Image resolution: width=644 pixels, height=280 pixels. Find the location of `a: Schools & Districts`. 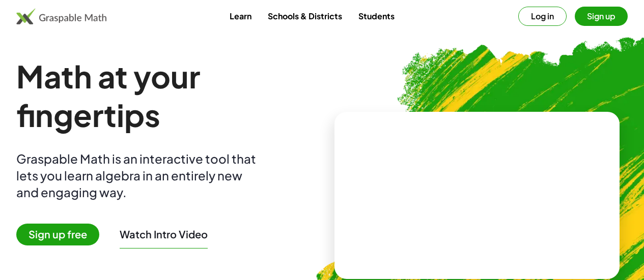

a: Schools & Districts is located at coordinates (305, 16).